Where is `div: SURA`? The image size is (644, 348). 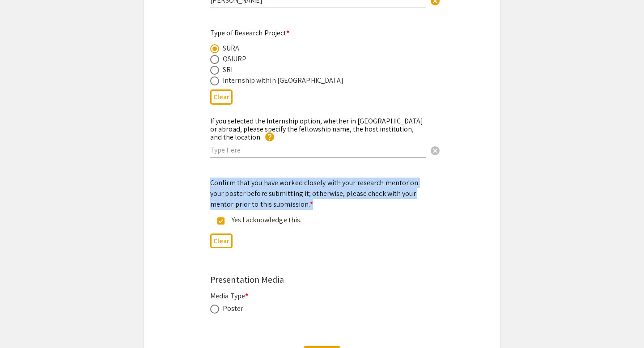 div: SURA is located at coordinates (231, 49).